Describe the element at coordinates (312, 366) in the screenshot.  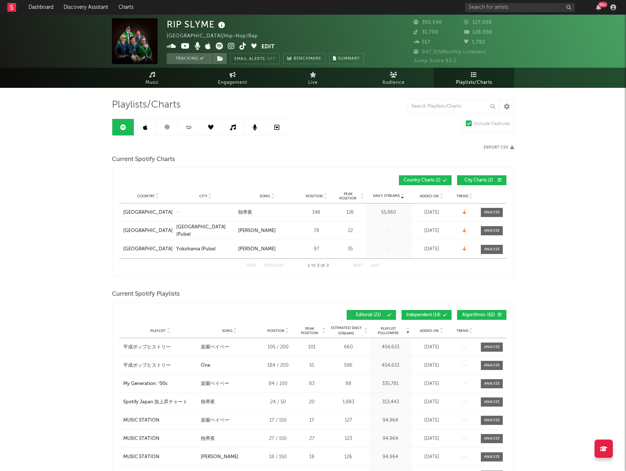
I see `div: 51` at that location.